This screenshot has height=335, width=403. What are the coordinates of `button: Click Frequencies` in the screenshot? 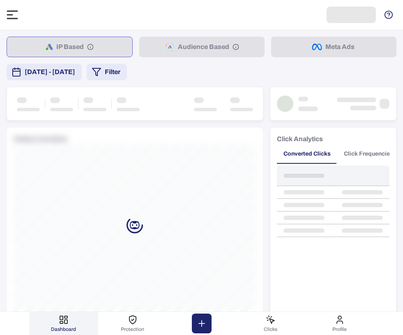 It's located at (369, 154).